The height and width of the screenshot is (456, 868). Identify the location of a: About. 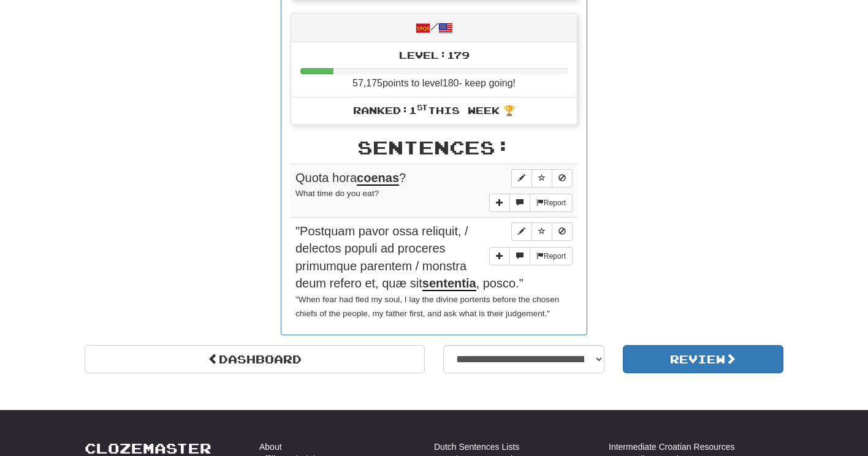
(270, 446).